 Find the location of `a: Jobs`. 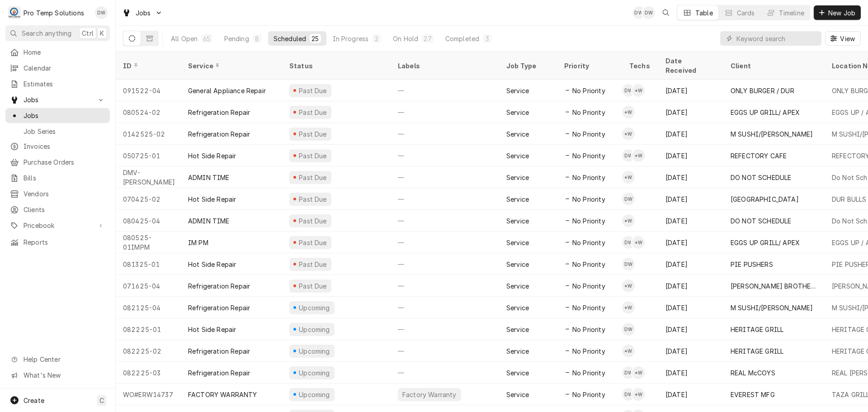

a: Jobs is located at coordinates (57, 116).